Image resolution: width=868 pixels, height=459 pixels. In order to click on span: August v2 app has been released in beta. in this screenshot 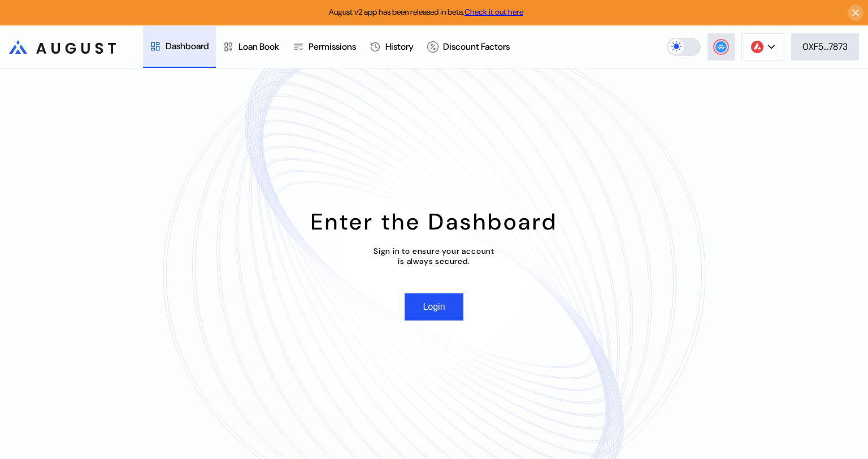, I will do `click(426, 12)`.